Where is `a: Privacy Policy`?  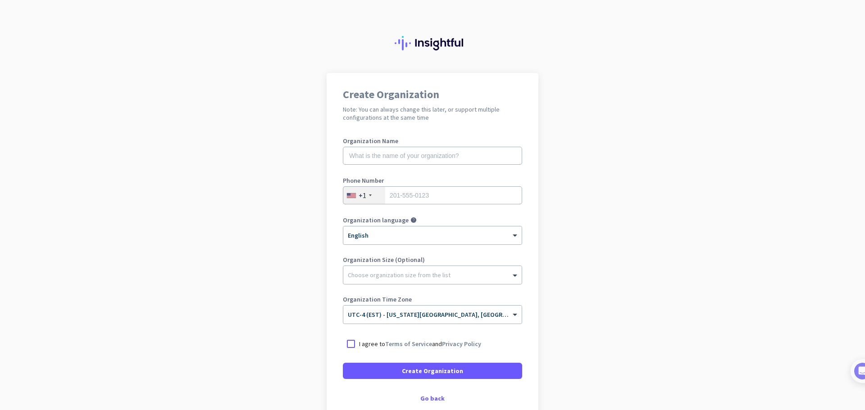
a: Privacy Policy is located at coordinates (461, 344).